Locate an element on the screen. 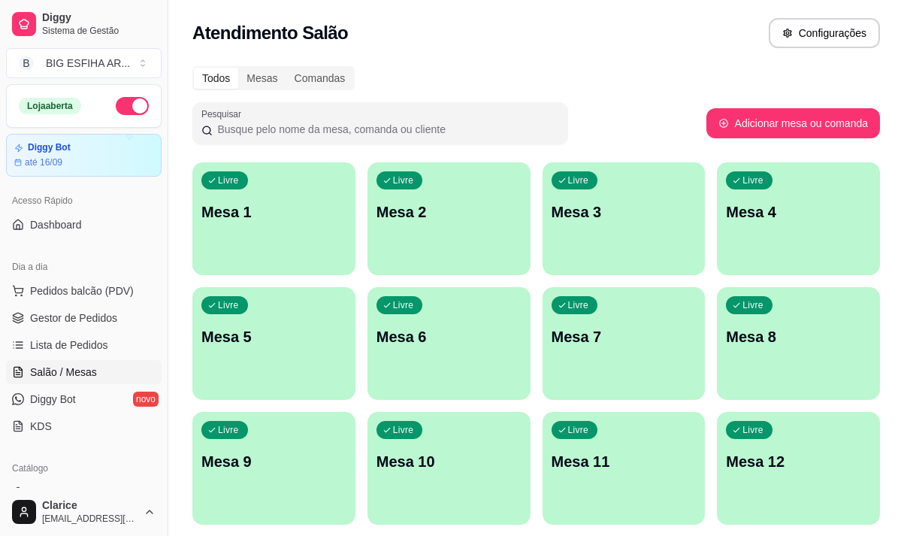  p: Mesa 9 is located at coordinates (273, 461).